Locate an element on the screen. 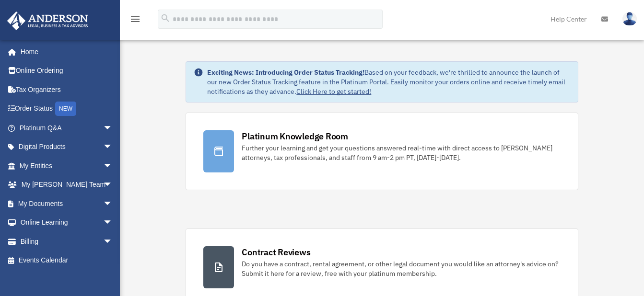 The width and height of the screenshot is (644, 296). div: NEW is located at coordinates (65, 109).